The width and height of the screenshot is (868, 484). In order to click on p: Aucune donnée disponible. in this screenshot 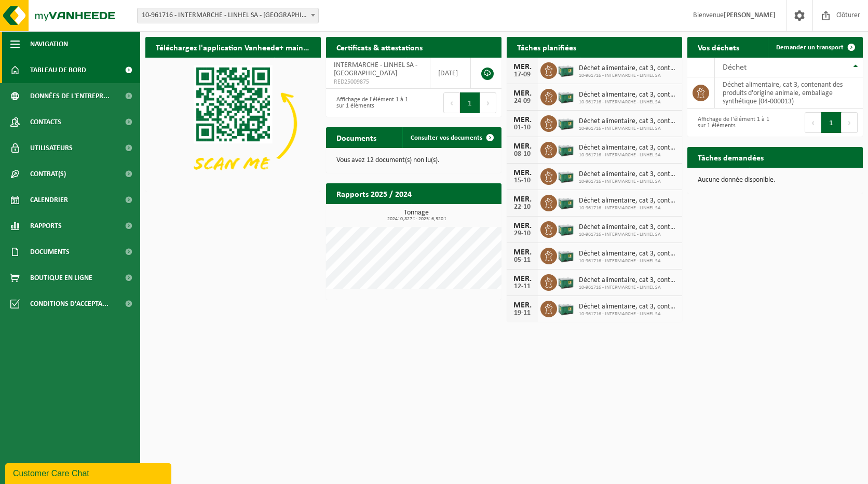, I will do `click(775, 180)`.